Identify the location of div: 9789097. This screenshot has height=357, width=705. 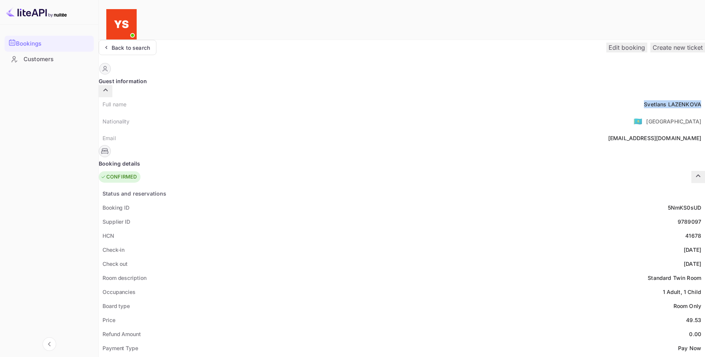
(690, 221).